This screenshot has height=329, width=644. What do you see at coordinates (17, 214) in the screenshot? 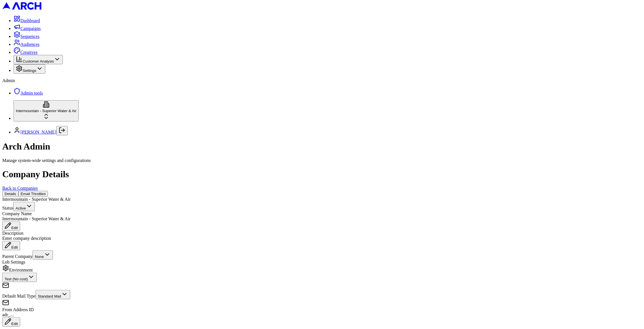
I see `label: Company Name` at bounding box center [17, 214].